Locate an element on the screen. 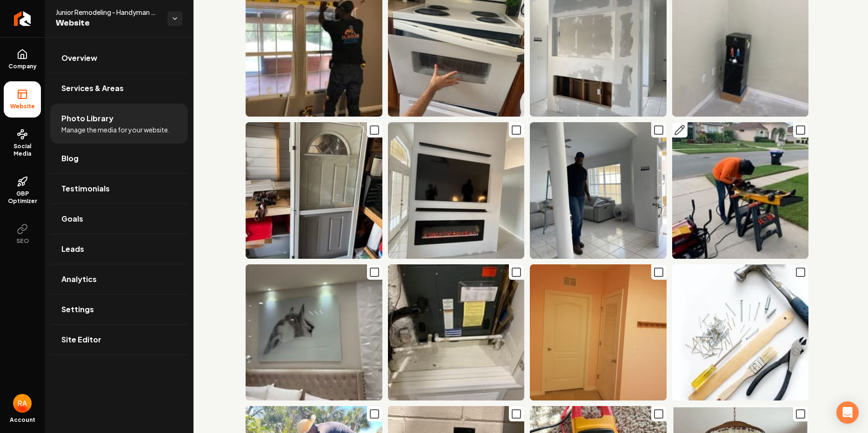  a: GBP Optimizer is located at coordinates (22, 190).